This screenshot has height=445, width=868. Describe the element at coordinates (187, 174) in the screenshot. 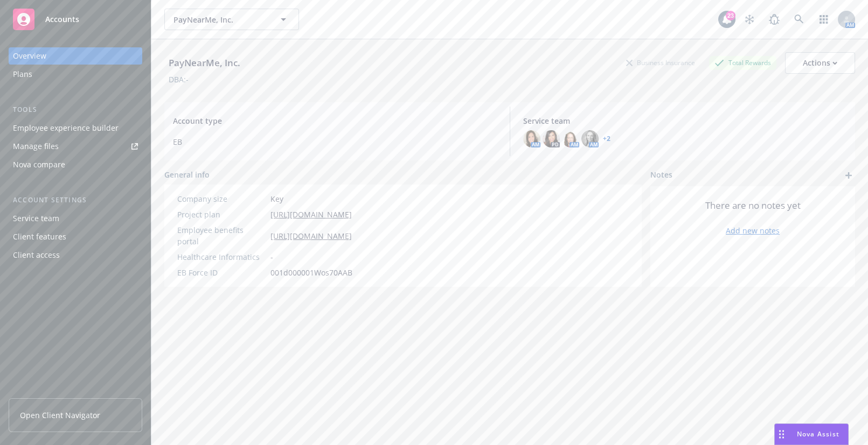

I see `span: General info` at that location.